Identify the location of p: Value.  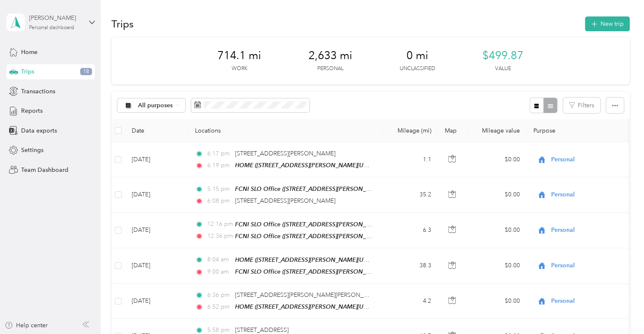
(503, 69).